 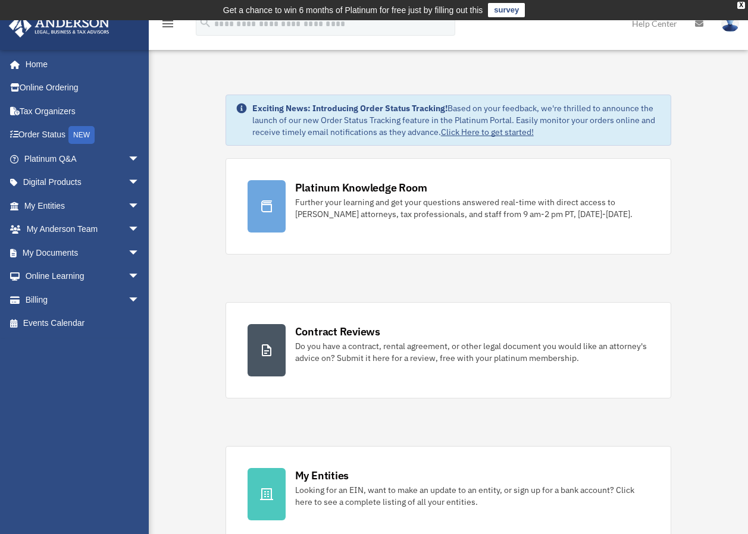 What do you see at coordinates (472, 208) in the screenshot?
I see `div: Further your learning and get your questions answered real-time with direct access to [PERSON_NAM...` at bounding box center [472, 208].